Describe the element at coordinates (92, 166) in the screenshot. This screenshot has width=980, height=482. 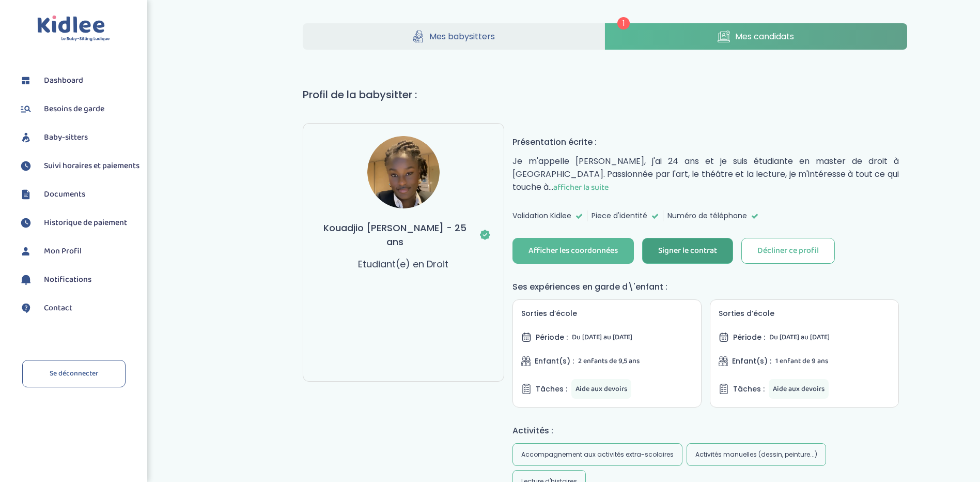
I see `span: Suivi horaires et paiements` at that location.